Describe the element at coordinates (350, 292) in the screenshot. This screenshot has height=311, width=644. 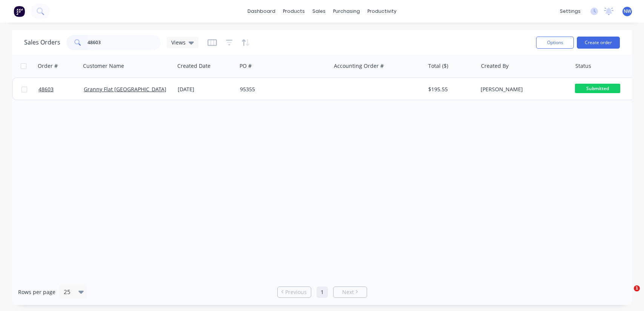
I see `a: Next page` at that location.